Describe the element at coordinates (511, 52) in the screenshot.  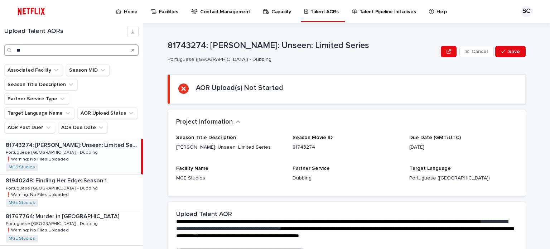
I see `button: Save` at that location.